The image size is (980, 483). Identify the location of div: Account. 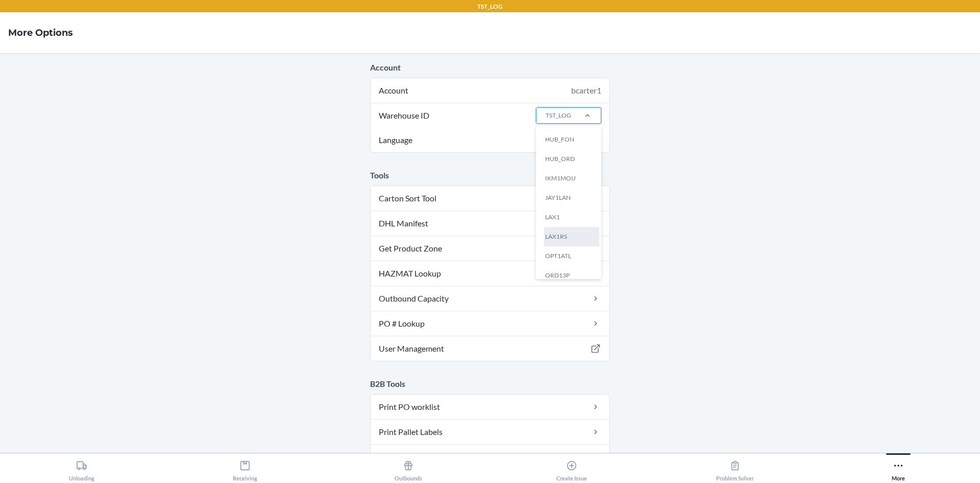
(490, 91).